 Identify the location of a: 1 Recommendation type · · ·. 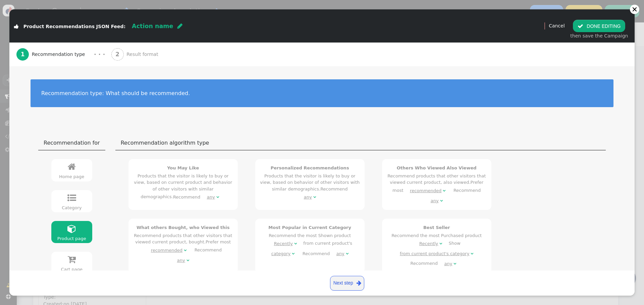
(64, 54).